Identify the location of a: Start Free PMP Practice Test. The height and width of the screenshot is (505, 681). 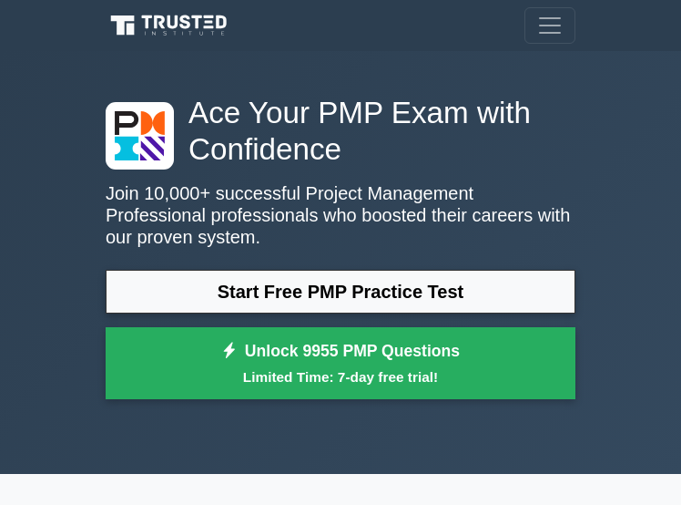
(341, 291).